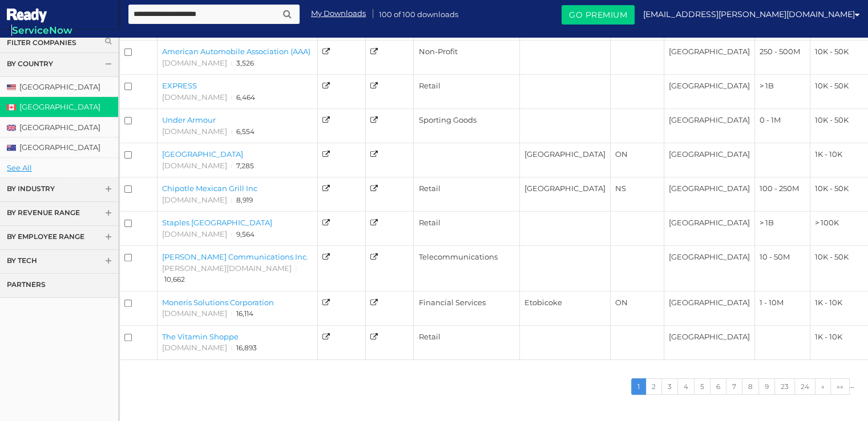 Image resolution: width=868 pixels, height=421 pixels. Describe the element at coordinates (734, 387) in the screenshot. I see `a: 7` at that location.